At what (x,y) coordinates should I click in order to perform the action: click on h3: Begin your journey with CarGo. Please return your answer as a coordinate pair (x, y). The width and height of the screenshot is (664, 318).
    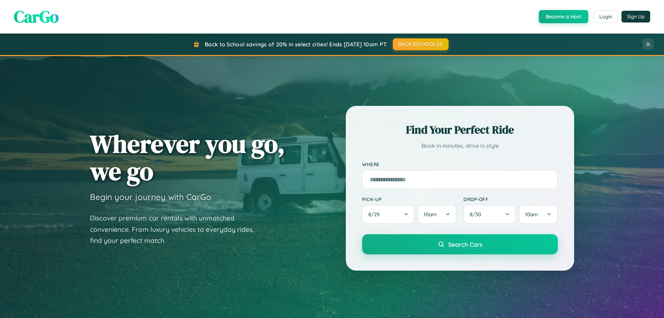
    Looking at the image, I should click on (151, 197).